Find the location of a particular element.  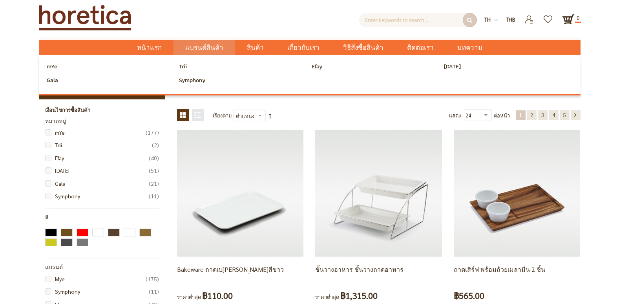

strong: เงื่อนไขการซื้อสินค้า is located at coordinates (67, 110).